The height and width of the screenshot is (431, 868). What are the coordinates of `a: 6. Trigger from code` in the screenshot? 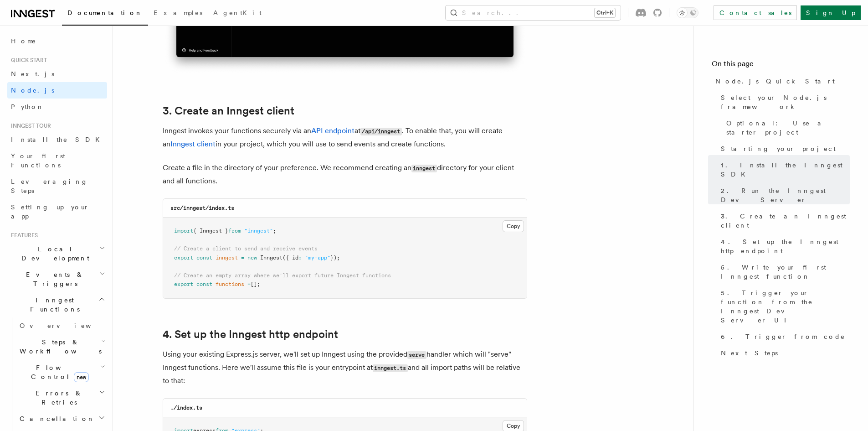 It's located at (783, 336).